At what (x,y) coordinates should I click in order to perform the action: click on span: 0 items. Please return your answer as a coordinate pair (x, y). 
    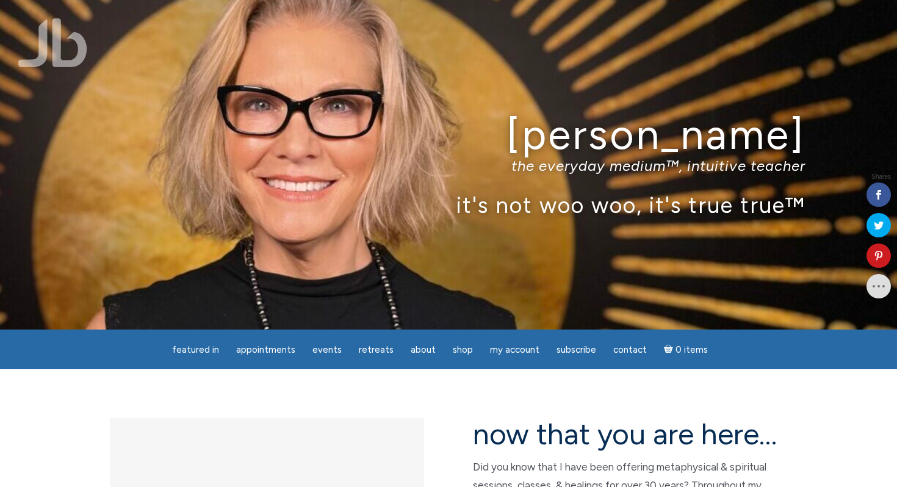
    Looking at the image, I should click on (692, 350).